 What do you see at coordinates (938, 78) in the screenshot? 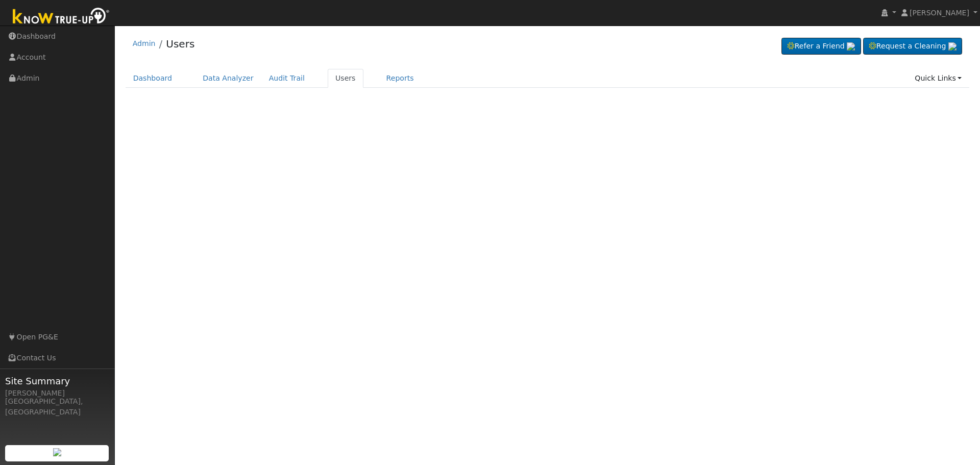
I see `a: Quick Links` at bounding box center [938, 78].